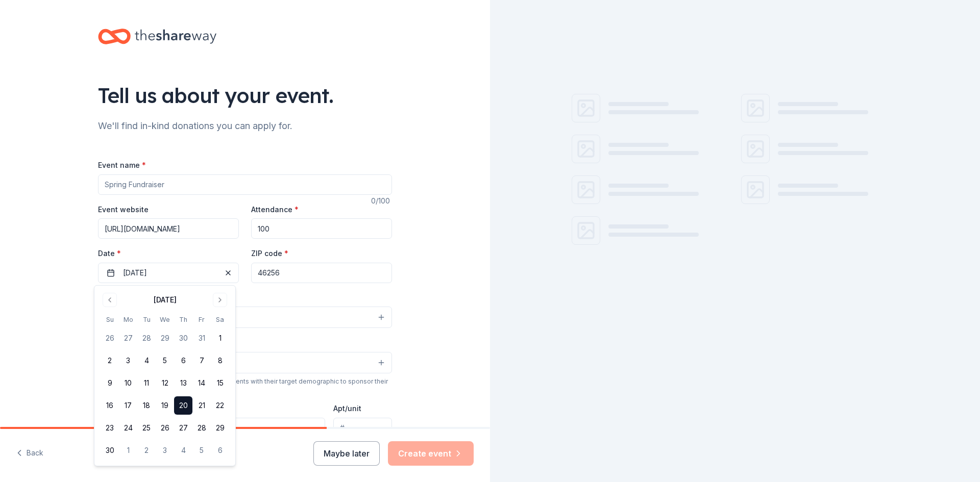 The height and width of the screenshot is (482, 980). I want to click on button: 11, so click(147, 383).